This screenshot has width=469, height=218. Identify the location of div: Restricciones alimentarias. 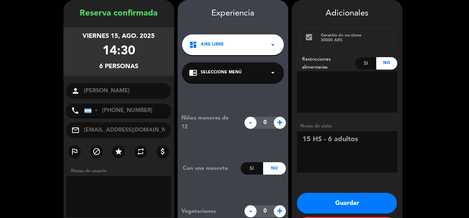
(326, 63).